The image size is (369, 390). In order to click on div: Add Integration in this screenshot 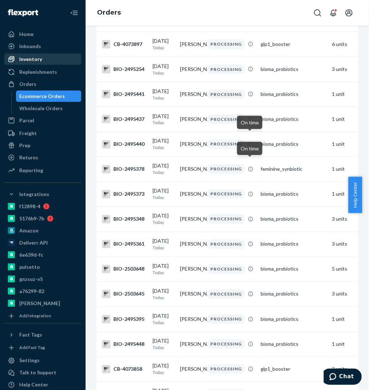, I will do `click(35, 316)`.